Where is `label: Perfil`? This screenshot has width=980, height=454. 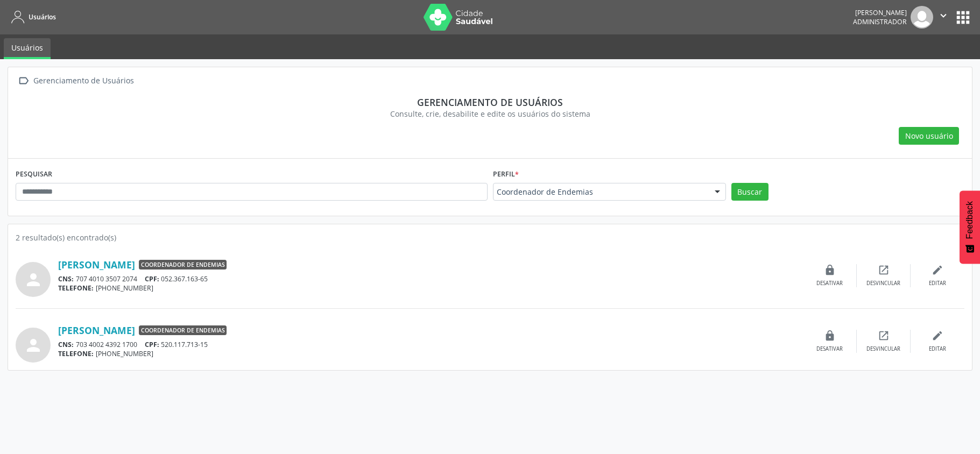
label: Perfil is located at coordinates (505, 174).